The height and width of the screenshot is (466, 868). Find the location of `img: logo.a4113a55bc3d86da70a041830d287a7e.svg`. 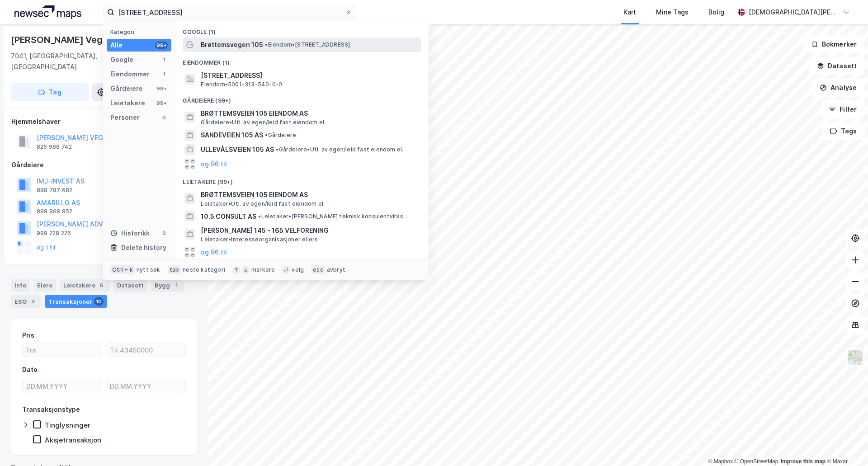

img: logo.a4113a55bc3d86da70a041830d287a7e.svg is located at coordinates (48, 12).